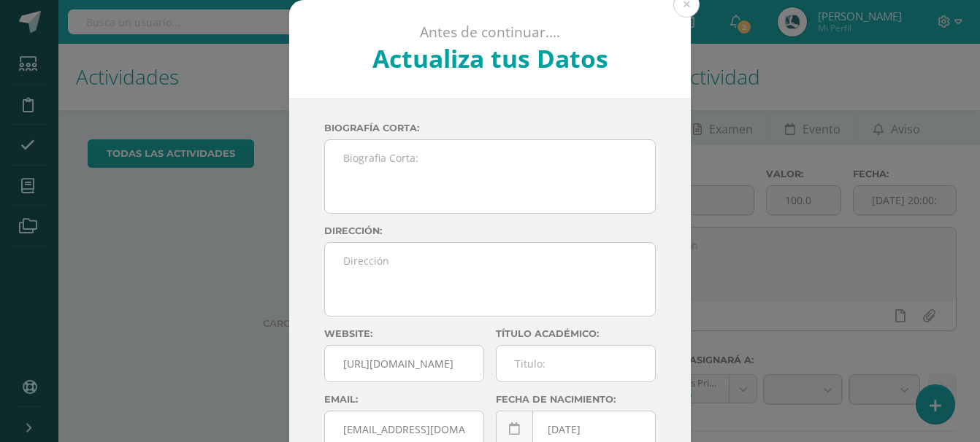 This screenshot has height=442, width=980. Describe the element at coordinates (490, 59) in the screenshot. I see `h2: Actualiza tus Datos` at that location.